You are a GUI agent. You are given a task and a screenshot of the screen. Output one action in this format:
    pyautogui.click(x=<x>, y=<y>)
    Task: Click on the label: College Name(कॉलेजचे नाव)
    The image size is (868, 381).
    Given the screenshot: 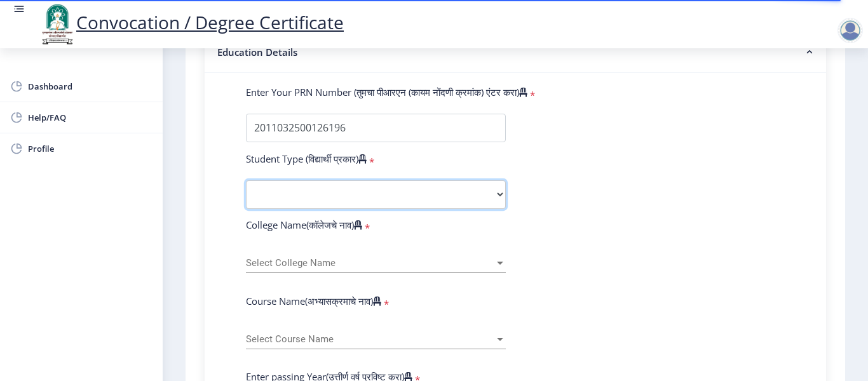 What is the action you would take?
    pyautogui.click(x=304, y=225)
    